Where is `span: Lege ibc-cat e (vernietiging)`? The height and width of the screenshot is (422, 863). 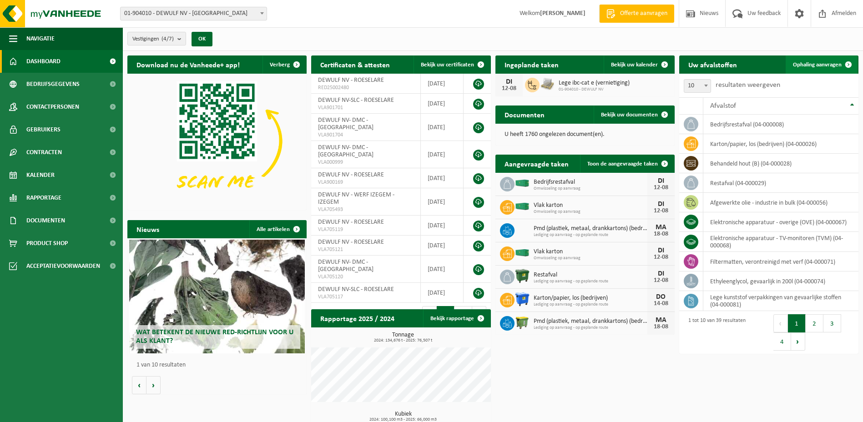
span: Lege ibc-cat e (vernietiging) is located at coordinates (594, 83).